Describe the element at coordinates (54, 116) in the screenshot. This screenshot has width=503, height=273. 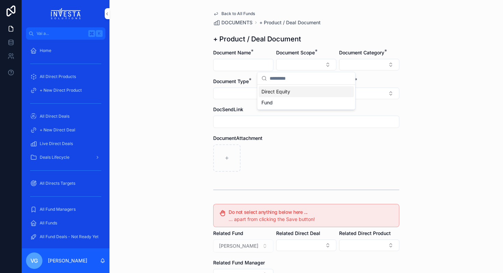
I see `span: All Direct Deals` at that location.